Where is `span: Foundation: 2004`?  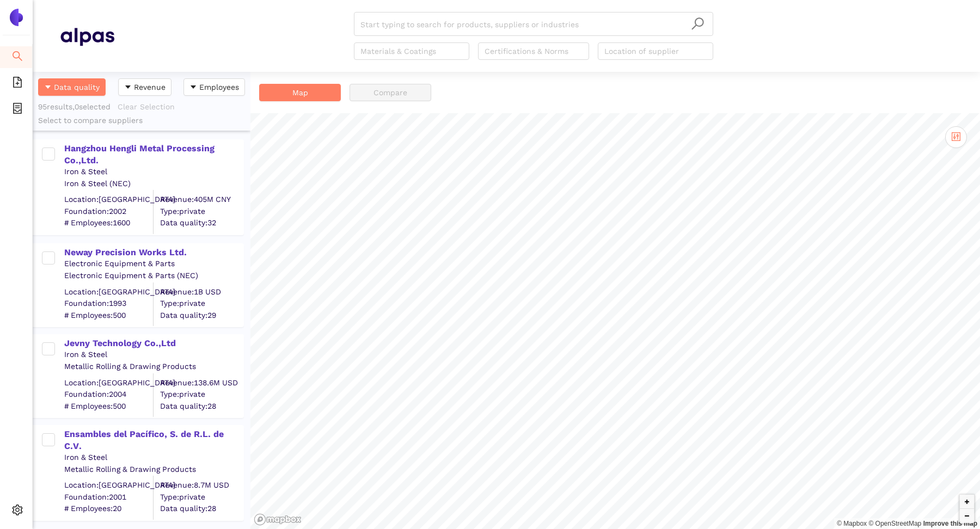
span: Foundation: 2004 is located at coordinates (108, 395).